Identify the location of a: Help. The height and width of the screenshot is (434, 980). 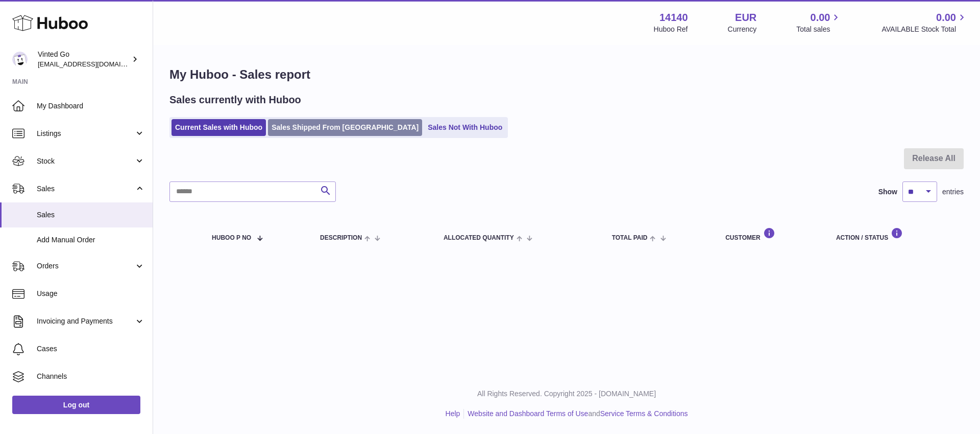
(453, 413).